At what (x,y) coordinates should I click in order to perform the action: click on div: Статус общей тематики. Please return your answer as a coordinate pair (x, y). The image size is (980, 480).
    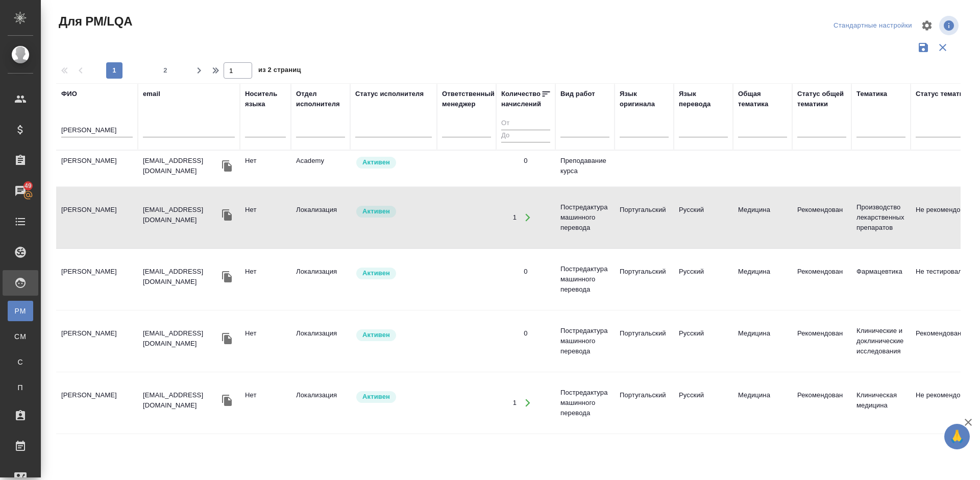
    Looking at the image, I should click on (822, 99).